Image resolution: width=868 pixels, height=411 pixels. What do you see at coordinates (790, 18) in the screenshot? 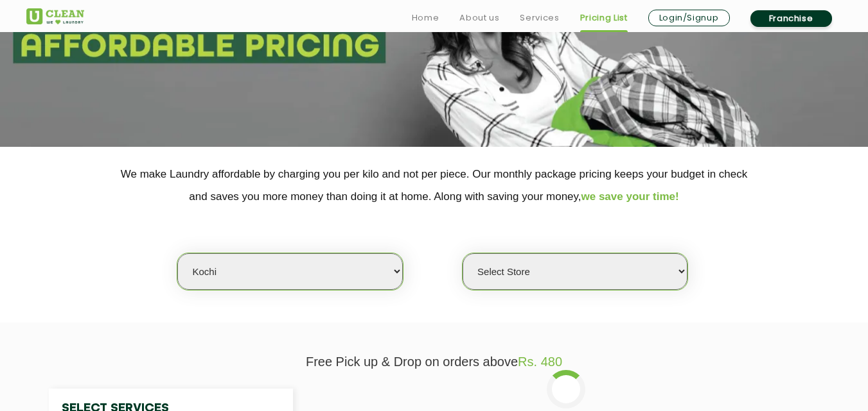
I see `a: Franchise` at bounding box center [790, 18].